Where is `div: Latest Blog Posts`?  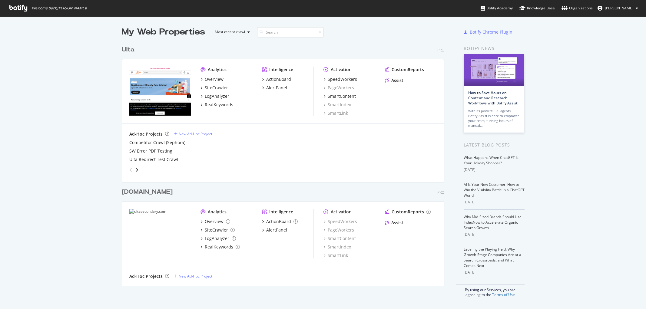 div: Latest Blog Posts is located at coordinates (494, 145).